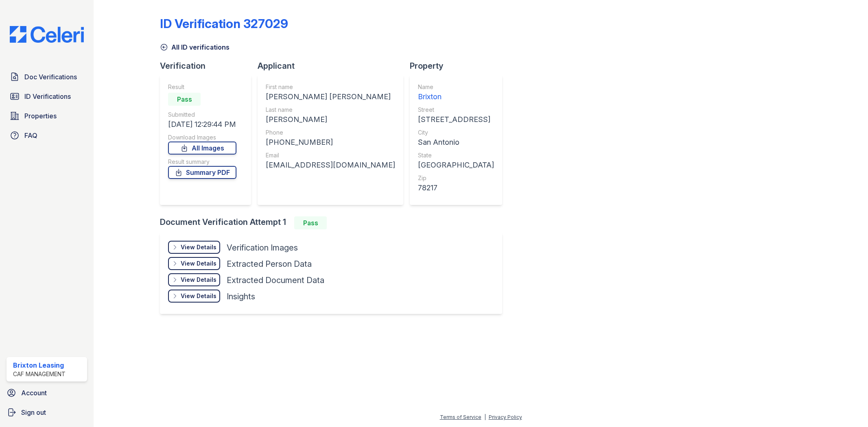 This screenshot has height=427, width=868. What do you see at coordinates (202, 115) in the screenshot?
I see `div: Submitted` at bounding box center [202, 115].